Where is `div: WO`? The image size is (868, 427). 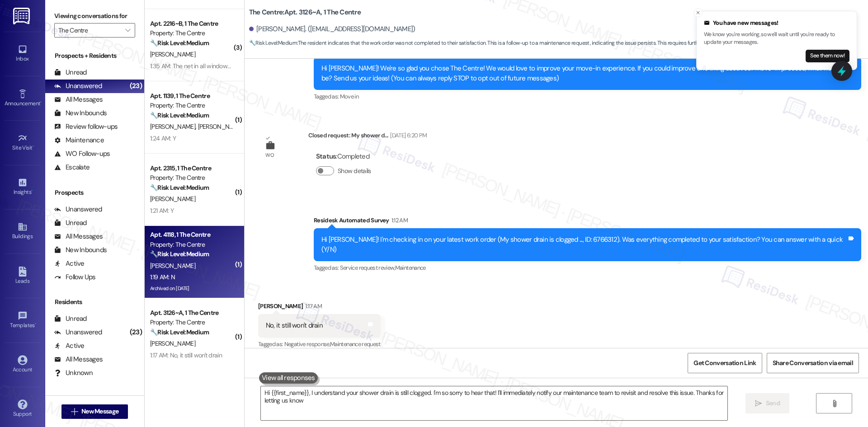
div: WO is located at coordinates (269, 155).